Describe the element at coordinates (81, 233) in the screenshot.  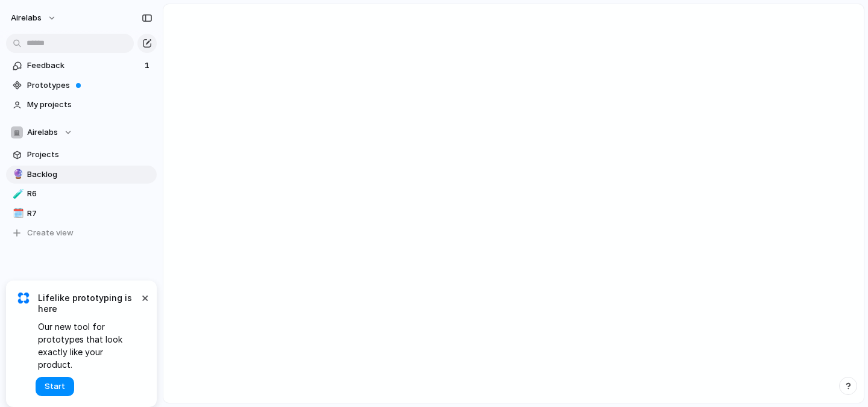
I see `button: Create view` at that location.